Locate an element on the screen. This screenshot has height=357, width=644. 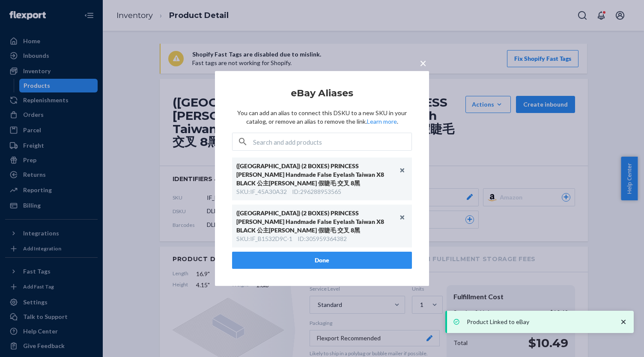
input: Search and add products is located at coordinates (332, 142).